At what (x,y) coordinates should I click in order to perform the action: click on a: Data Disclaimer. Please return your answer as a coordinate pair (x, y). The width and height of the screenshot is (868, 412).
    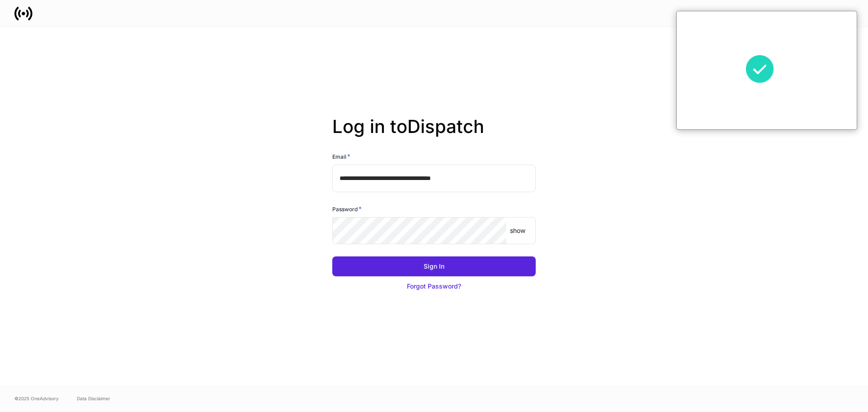
    Looking at the image, I should click on (94, 399).